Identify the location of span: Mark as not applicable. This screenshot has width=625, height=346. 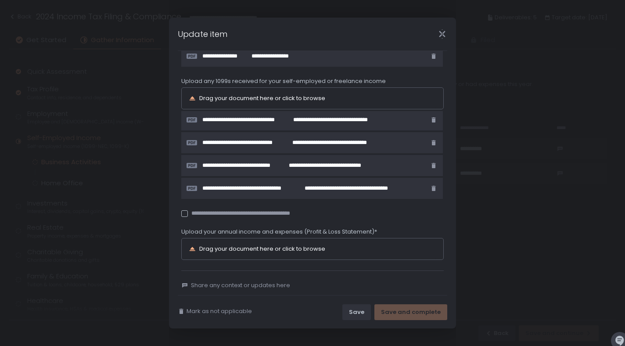
(219, 311).